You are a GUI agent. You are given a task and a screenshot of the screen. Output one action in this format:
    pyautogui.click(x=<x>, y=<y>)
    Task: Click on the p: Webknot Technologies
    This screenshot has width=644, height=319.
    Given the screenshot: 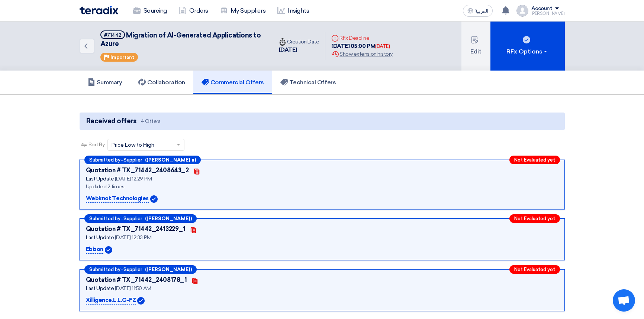 What is the action you would take?
    pyautogui.click(x=117, y=199)
    